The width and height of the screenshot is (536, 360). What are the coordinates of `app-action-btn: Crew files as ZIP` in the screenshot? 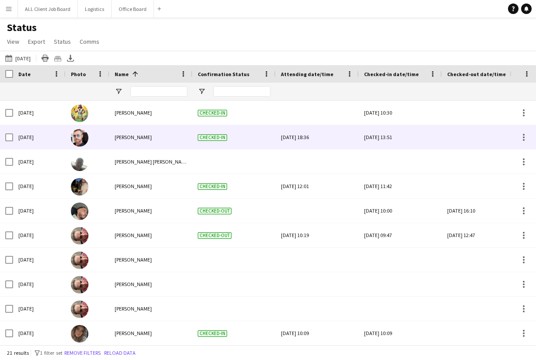 It's located at (58, 58).